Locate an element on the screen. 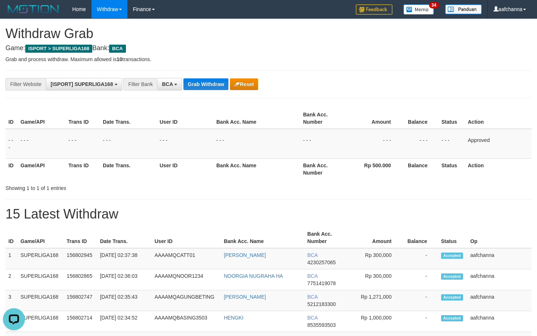 The image size is (537, 336). button: BCA is located at coordinates (169, 84).